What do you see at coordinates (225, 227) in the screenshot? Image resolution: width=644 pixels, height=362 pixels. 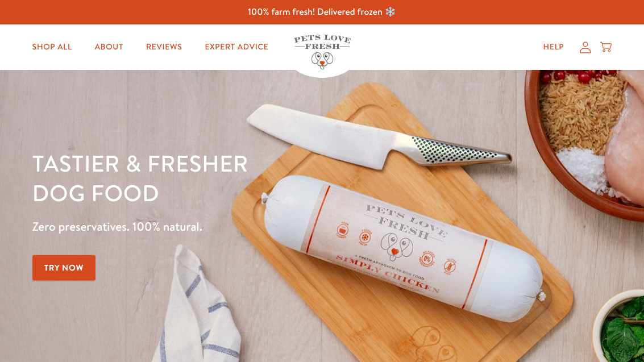 I see `p: Zero preservatives. 100% natural.` at bounding box center [225, 227].